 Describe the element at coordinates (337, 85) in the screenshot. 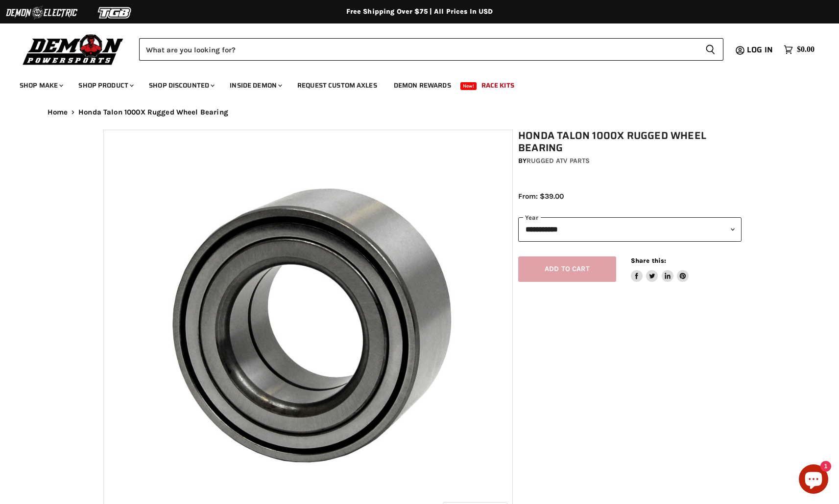

I see `a: Request Custom Axles` at that location.